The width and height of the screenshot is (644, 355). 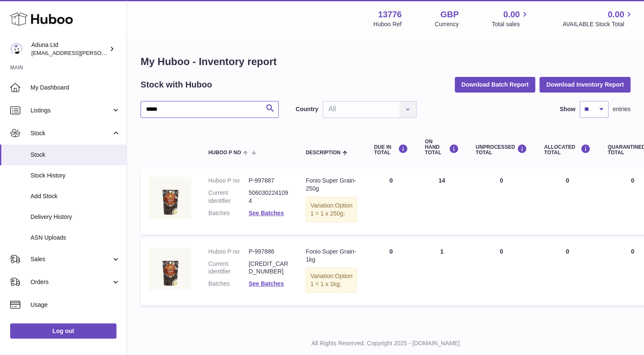 What do you see at coordinates (501, 150) in the screenshot?
I see `div: UNPROCESSED Total` at bounding box center [501, 150].